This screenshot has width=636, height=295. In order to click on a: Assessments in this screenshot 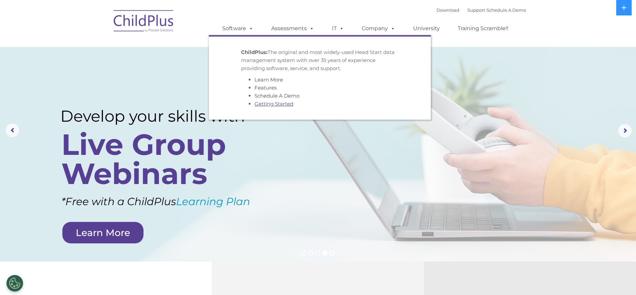, I will do `click(292, 28)`.